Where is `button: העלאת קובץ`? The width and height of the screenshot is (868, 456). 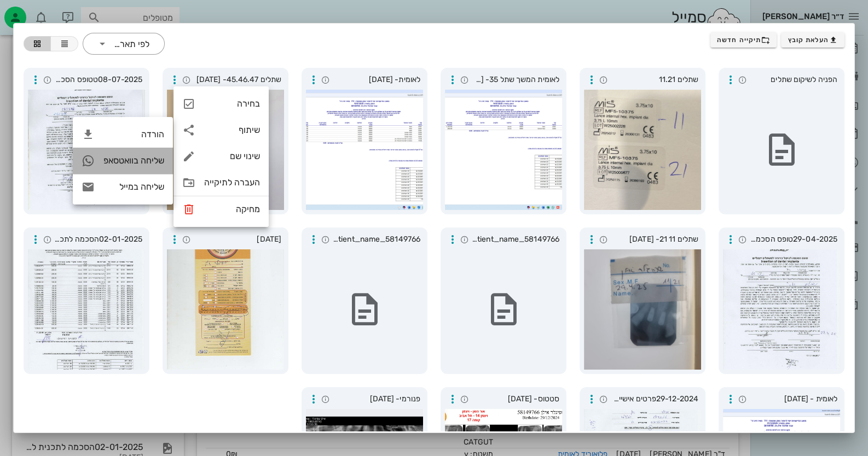 button: העלאת קובץ is located at coordinates (813, 40).